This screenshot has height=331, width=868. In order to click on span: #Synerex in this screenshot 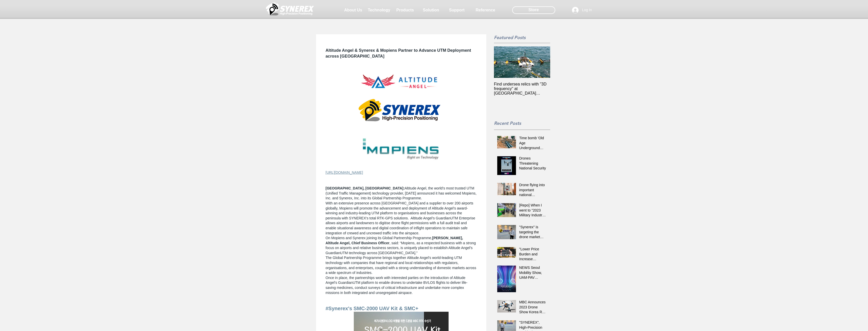, I will do `click(337, 308)`.